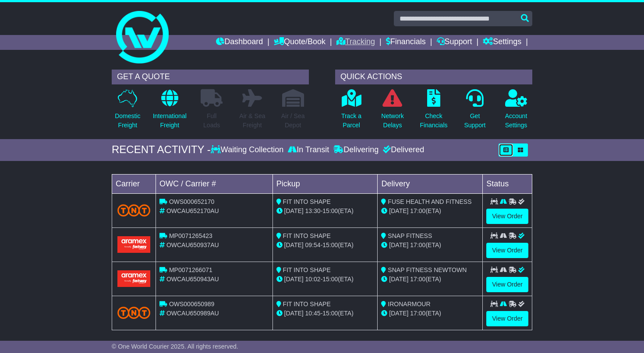 The height and width of the screenshot is (353, 644). What do you see at coordinates (356, 150) in the screenshot?
I see `div: Delivering` at bounding box center [356, 150].